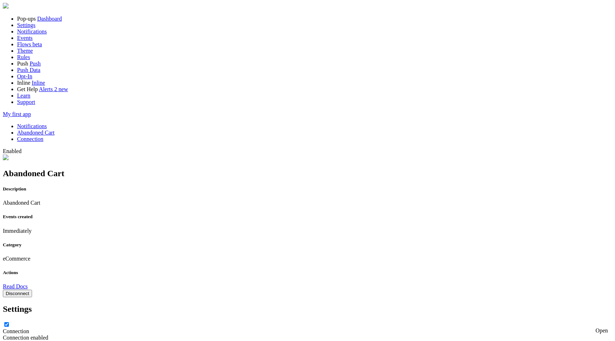 This screenshot has width=615, height=341. I want to click on span: Get Help, so click(27, 89).